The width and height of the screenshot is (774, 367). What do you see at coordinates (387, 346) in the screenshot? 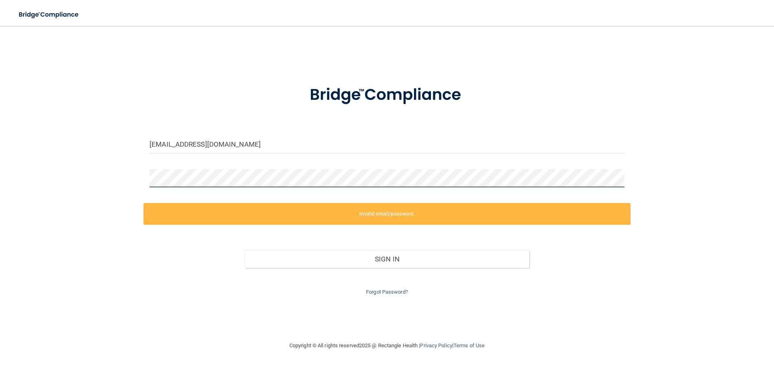
I see `div: Copyright © All rights reserved 2025 @ Rectangle Health | |` at bounding box center [387, 346].